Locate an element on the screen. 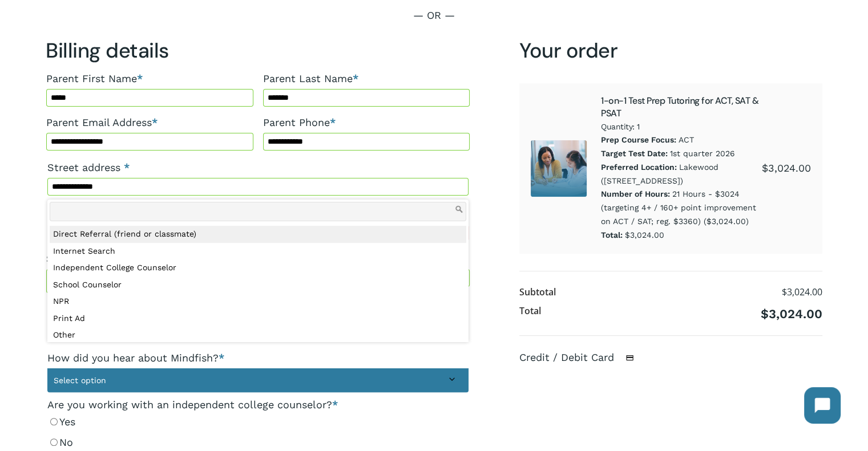 The height and width of the screenshot is (451, 868). li: NPR is located at coordinates (258, 302).